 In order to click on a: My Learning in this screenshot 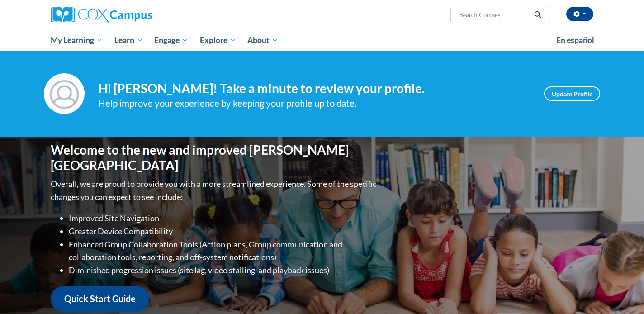, I will do `click(76, 40)`.